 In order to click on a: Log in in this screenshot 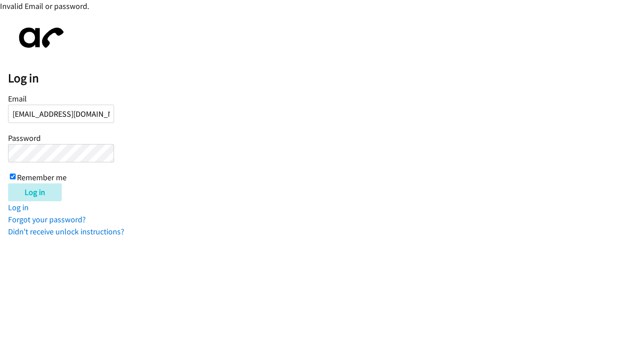, I will do `click(18, 207)`.